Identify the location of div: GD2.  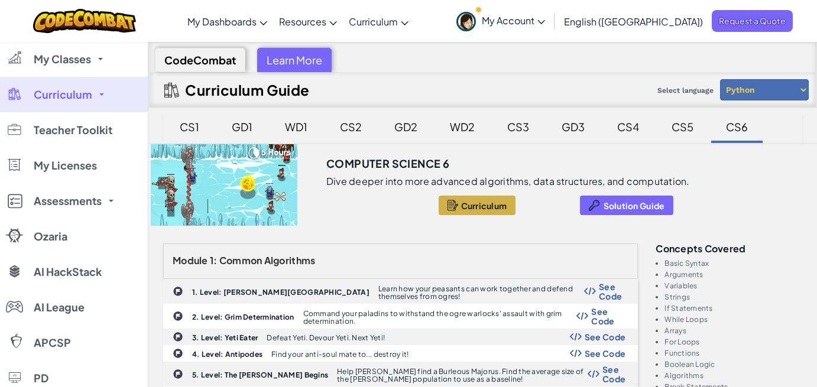
(406, 127).